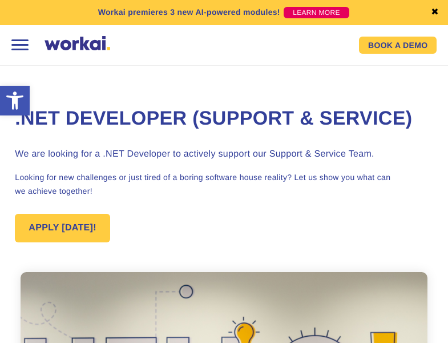 The height and width of the screenshot is (343, 448). What do you see at coordinates (316, 13) in the screenshot?
I see `a: LEARN MORE` at bounding box center [316, 13].